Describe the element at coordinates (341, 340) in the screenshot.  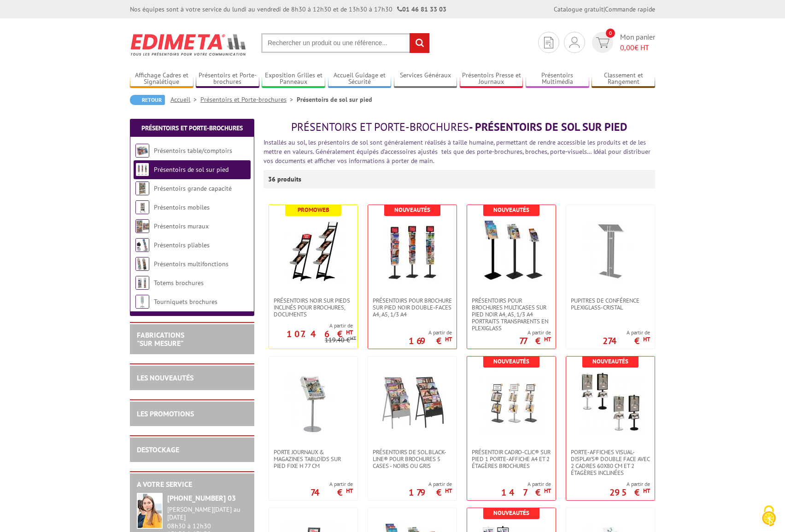
I see `p: 119.40 €` at that location.